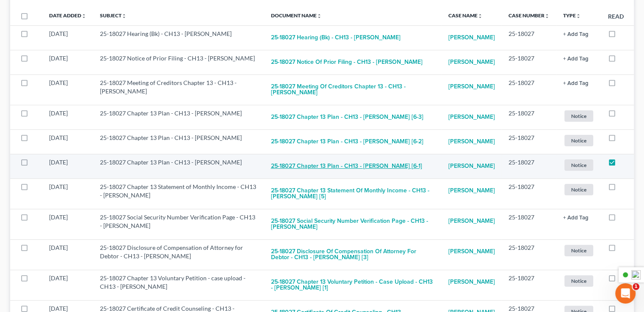  Describe the element at coordinates (572, 15) in the screenshot. I see `a: Typeunfold_more` at that location.